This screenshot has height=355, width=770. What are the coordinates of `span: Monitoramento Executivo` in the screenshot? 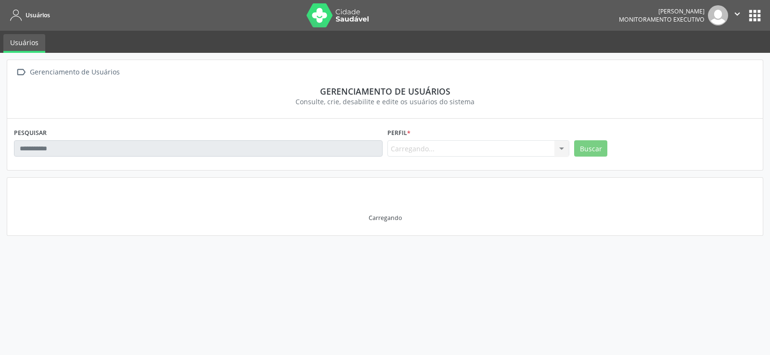 It's located at (661, 19).